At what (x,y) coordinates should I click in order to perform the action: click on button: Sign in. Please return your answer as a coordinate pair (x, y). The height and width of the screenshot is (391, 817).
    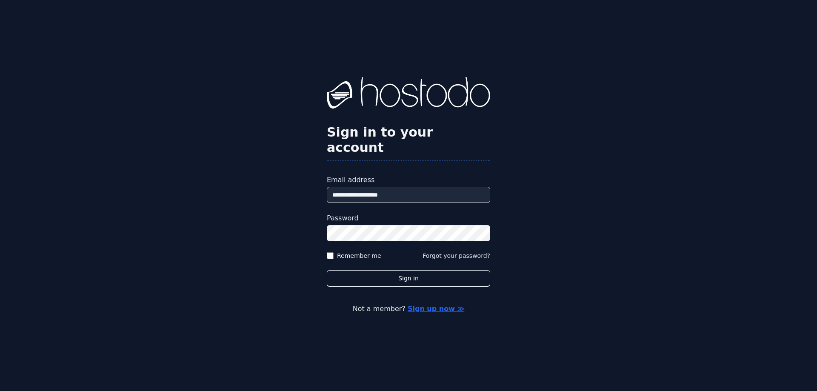
    Looking at the image, I should click on (408, 278).